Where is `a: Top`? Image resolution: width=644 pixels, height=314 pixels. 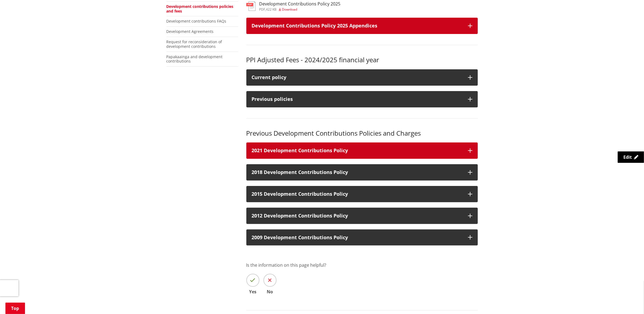
a: Top is located at coordinates (15, 309).